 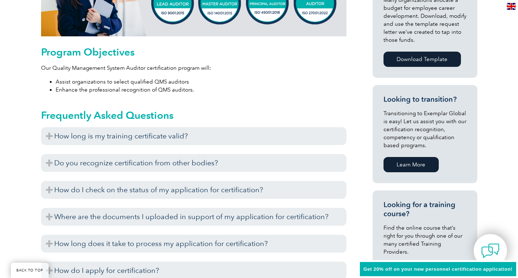 What do you see at coordinates (201, 82) in the screenshot?
I see `li: Assist organizations to select qualified QMS auditors` at bounding box center [201, 82].